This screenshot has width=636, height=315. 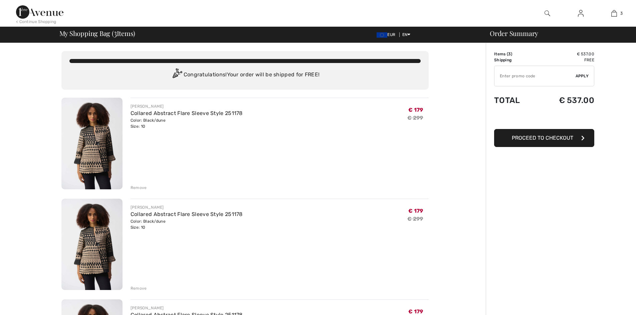 I want to click on td: Free, so click(x=565, y=60).